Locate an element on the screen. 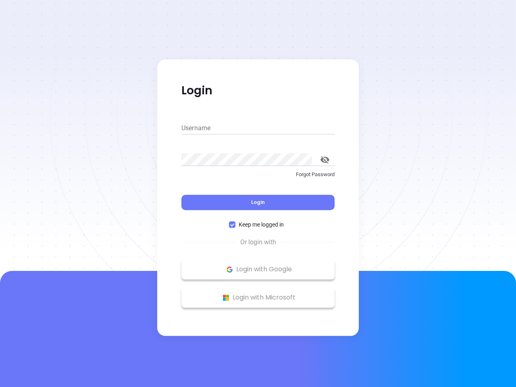 The height and width of the screenshot is (387, 516). p: Login with Microsoft is located at coordinates (258, 298).